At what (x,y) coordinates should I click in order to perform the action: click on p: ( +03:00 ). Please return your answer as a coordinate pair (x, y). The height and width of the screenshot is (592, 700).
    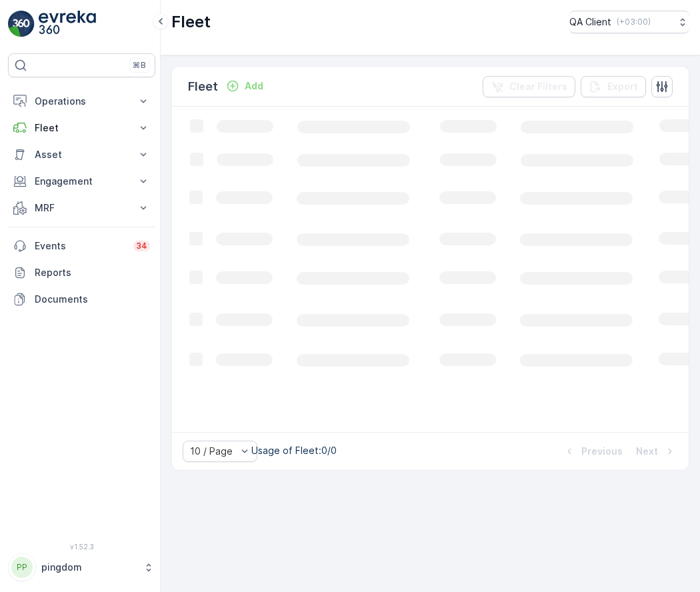
    Looking at the image, I should click on (633, 22).